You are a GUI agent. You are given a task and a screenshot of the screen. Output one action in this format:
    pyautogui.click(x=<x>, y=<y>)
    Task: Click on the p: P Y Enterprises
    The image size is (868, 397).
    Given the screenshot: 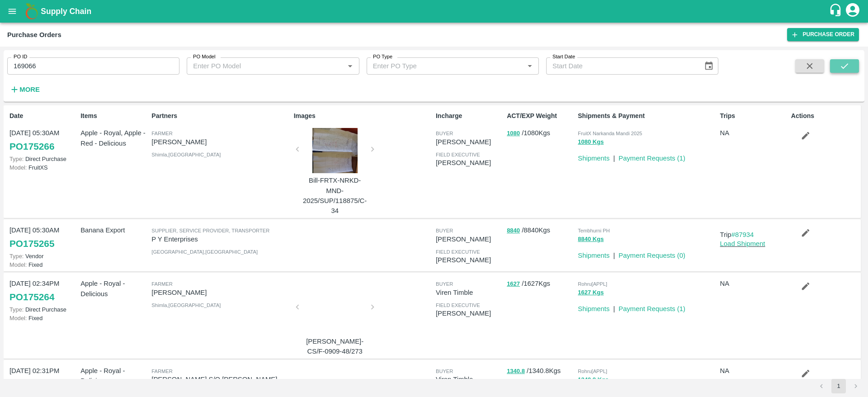 What is the action you would take?
    pyautogui.click(x=221, y=239)
    